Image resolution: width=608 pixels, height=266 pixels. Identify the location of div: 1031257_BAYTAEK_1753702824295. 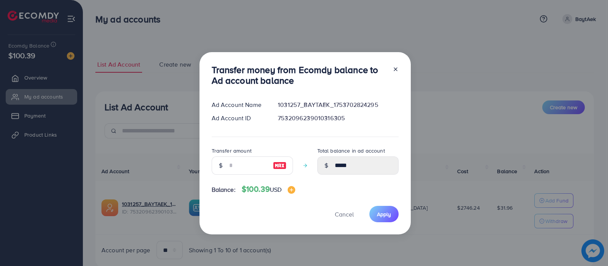
(338, 105).